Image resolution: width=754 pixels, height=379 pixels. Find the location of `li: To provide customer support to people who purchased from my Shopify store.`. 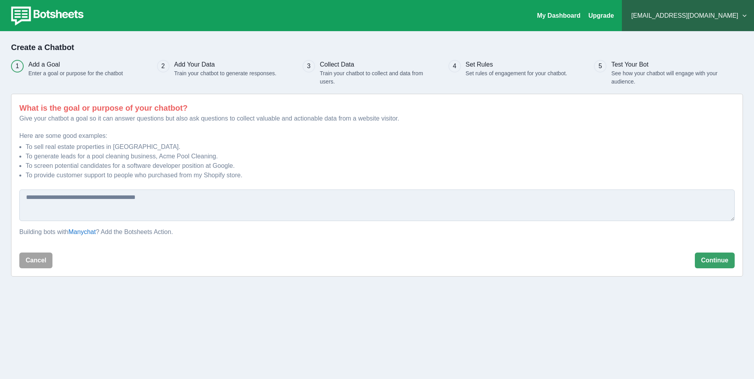

li: To provide customer support to people who purchased from my Shopify store. is located at coordinates (380, 175).